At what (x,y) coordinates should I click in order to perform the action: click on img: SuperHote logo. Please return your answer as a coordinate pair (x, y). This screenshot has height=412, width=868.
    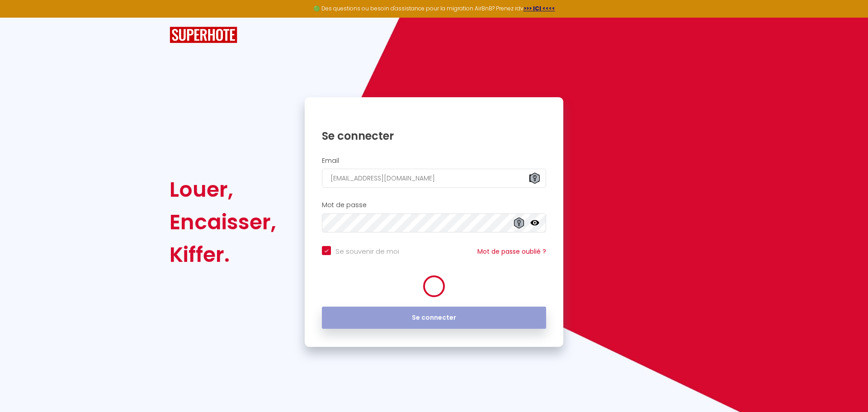
    Looking at the image, I should click on (203, 35).